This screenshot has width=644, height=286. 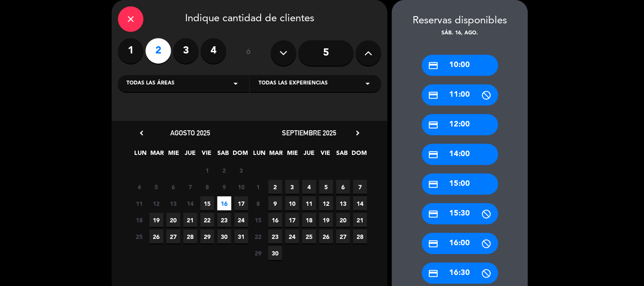 I want to click on label: 3, so click(x=186, y=51).